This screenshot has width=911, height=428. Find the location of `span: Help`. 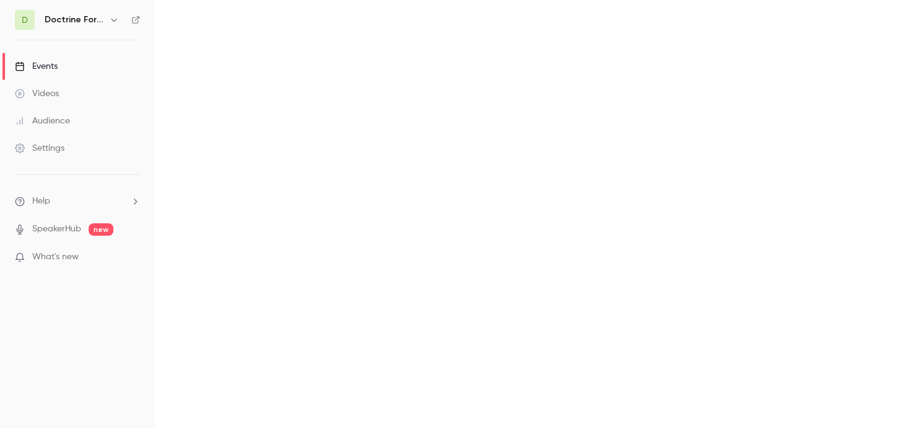

span: Help is located at coordinates (41, 201).